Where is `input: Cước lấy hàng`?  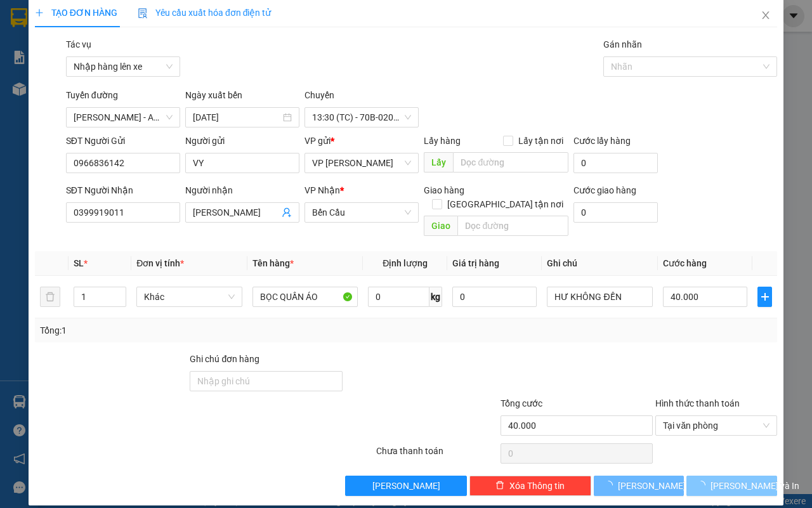 input: Cước lấy hàng is located at coordinates (615, 163).